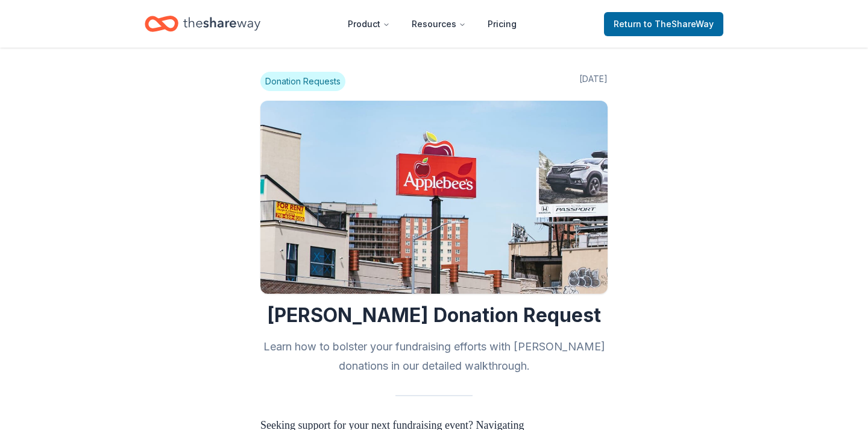 The width and height of the screenshot is (868, 430). Describe the element at coordinates (369, 24) in the screenshot. I see `button: Product` at that location.